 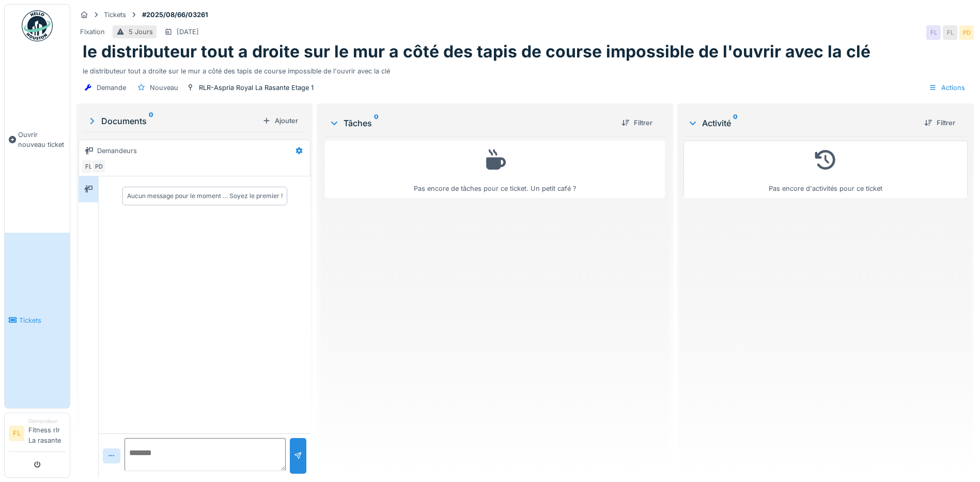 What do you see at coordinates (37, 26) in the screenshot?
I see `img: Badge_color-CXgf-gQk.svg` at bounding box center [37, 26].